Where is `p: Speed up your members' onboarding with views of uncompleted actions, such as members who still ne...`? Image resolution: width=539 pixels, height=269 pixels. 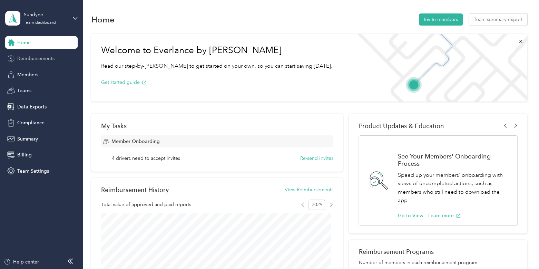
p: Speed up your members' onboarding with views of uncompleted actions, such as members who still ne... is located at coordinates (453, 188).